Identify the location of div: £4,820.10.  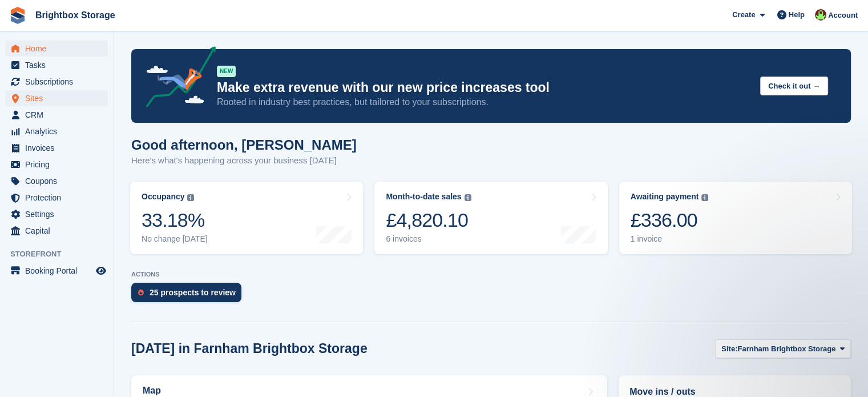
(428, 220).